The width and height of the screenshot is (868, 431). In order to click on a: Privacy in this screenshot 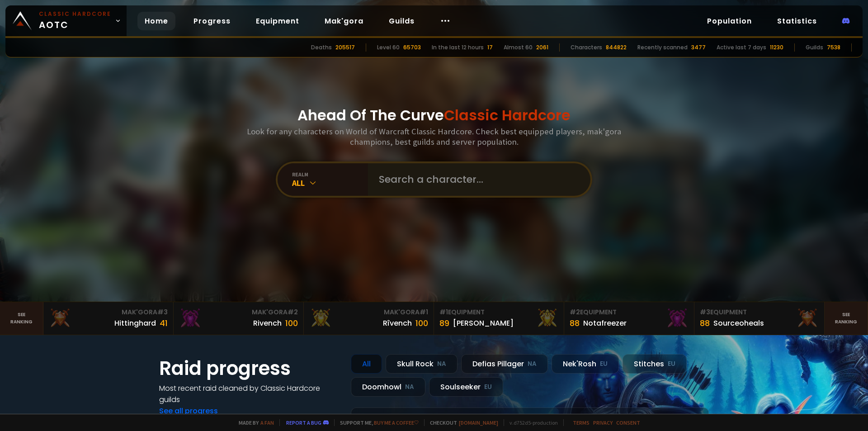, I will do `click(603, 422)`.